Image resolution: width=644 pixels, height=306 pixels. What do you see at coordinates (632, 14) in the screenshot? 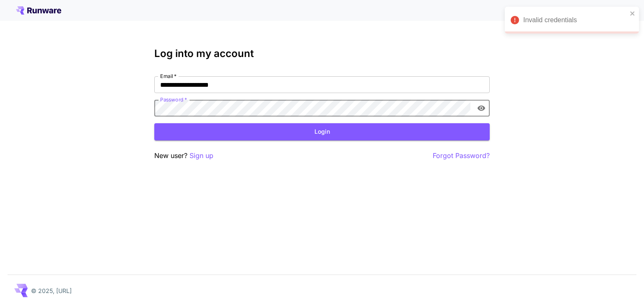
I see `button: close` at bounding box center [632, 14].